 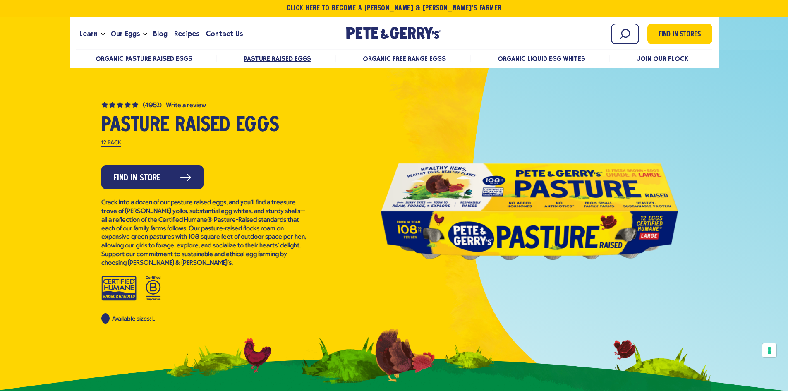 I want to click on span: Pasture Raised Eggs, so click(x=278, y=58).